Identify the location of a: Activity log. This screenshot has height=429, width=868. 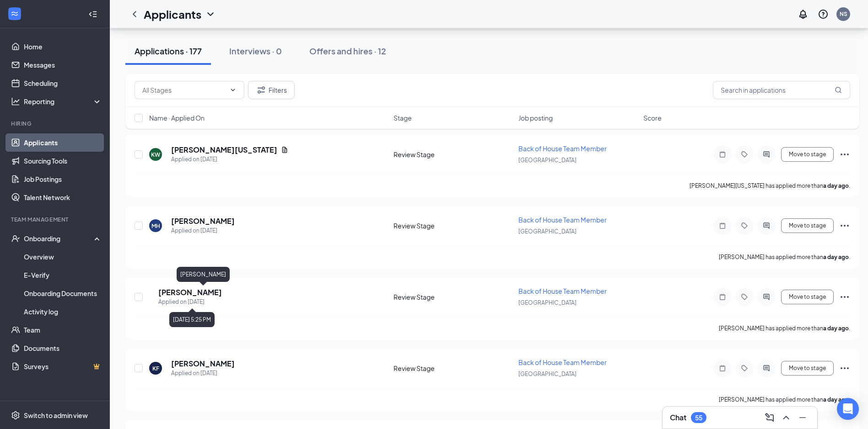
(62, 312).